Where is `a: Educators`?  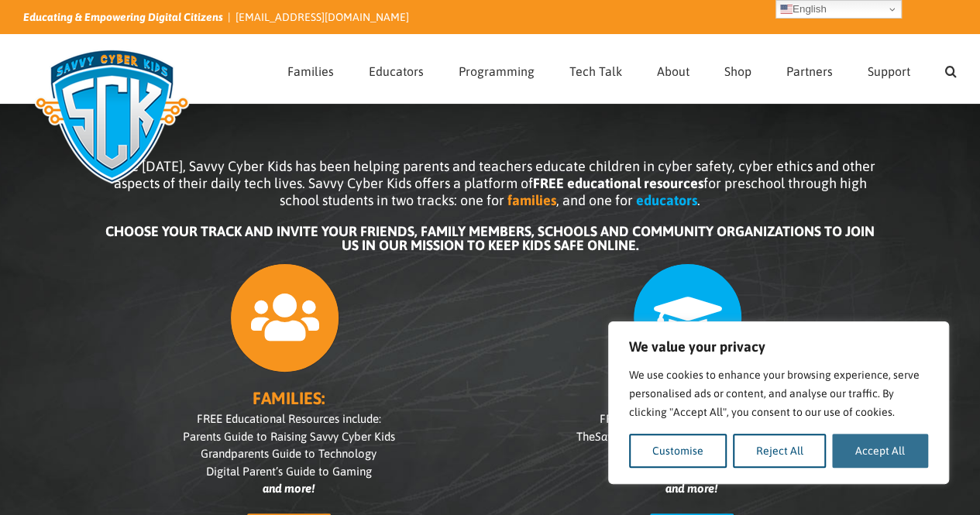
a: Educators is located at coordinates (396, 69).